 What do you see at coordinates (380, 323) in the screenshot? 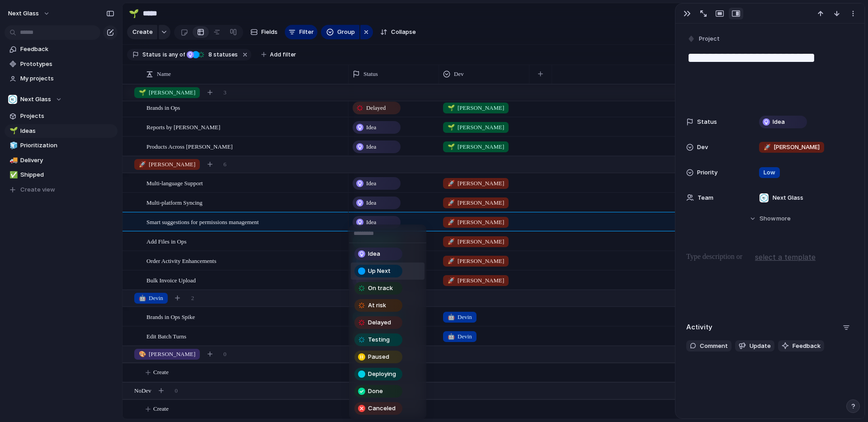
I see `span: Delayed` at bounding box center [380, 323].